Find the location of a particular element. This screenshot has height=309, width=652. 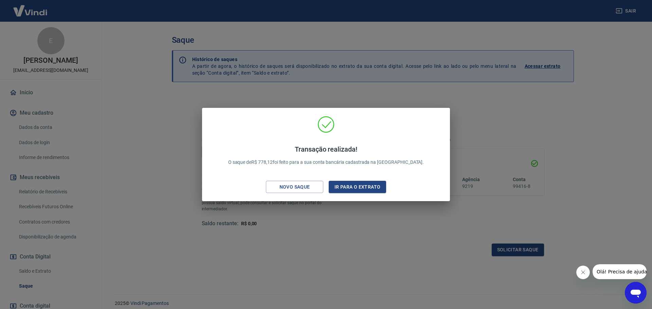

h4: Transação realizada! is located at coordinates (326, 149).